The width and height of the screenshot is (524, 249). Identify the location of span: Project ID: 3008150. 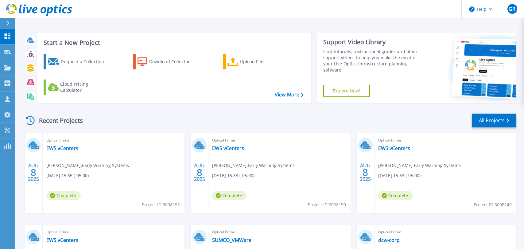
(327, 205).